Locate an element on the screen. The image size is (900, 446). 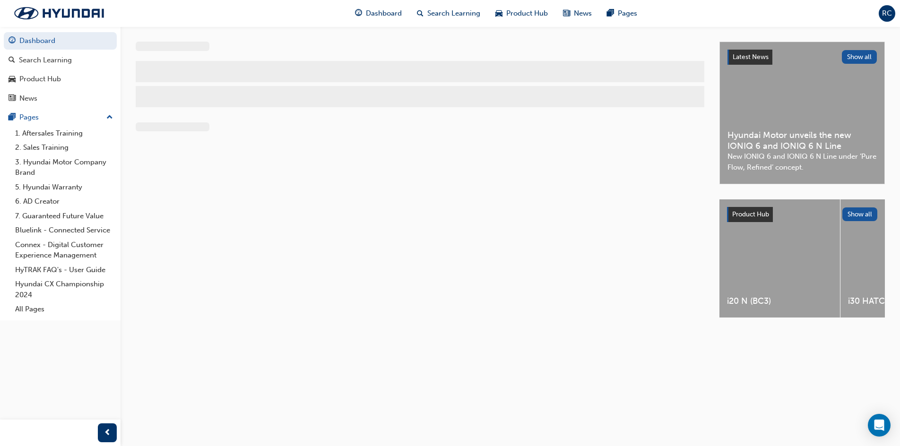
a: 2. Sales Training is located at coordinates (64, 148).